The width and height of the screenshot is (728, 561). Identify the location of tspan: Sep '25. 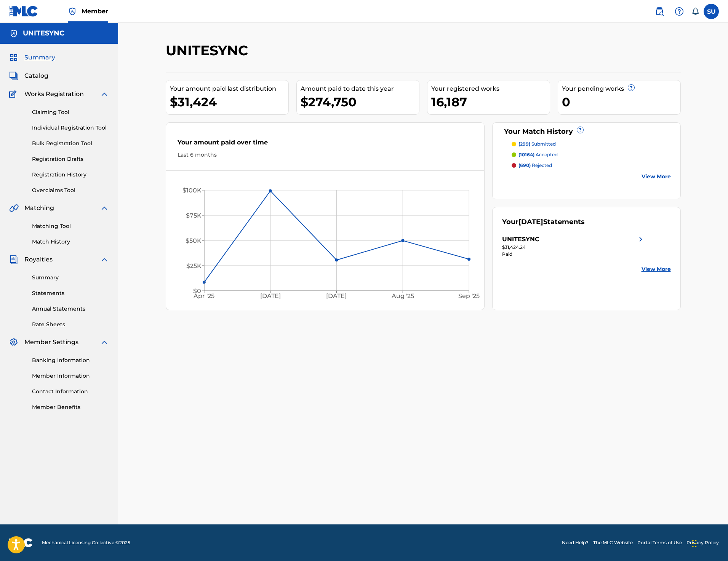
(469, 296).